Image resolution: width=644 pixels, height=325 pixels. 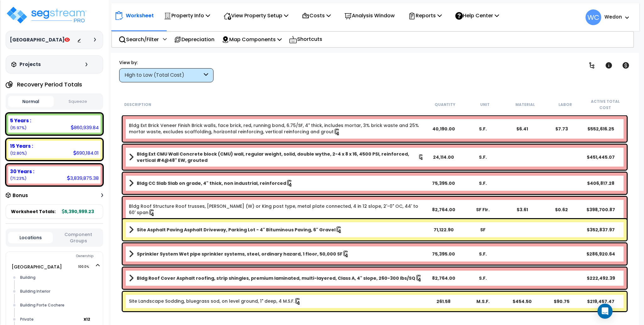 I want to click on small: (71.23%), so click(x=18, y=178).